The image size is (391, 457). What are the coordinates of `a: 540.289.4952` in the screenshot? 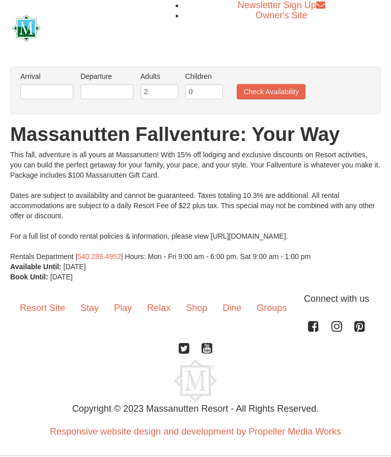 It's located at (99, 256).